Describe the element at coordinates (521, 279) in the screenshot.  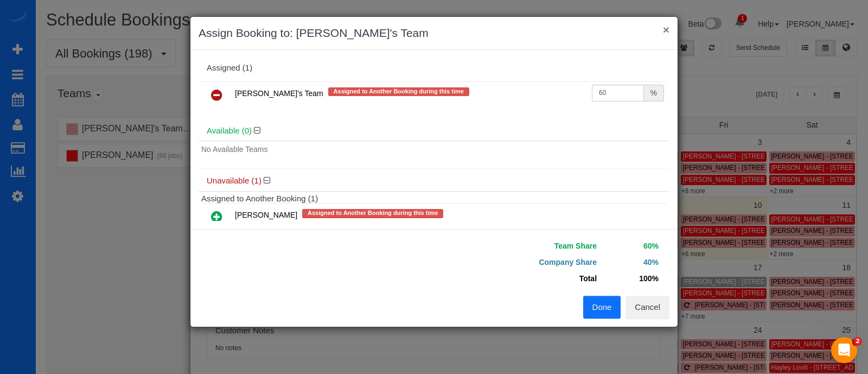
I see `td: Total` at that location.